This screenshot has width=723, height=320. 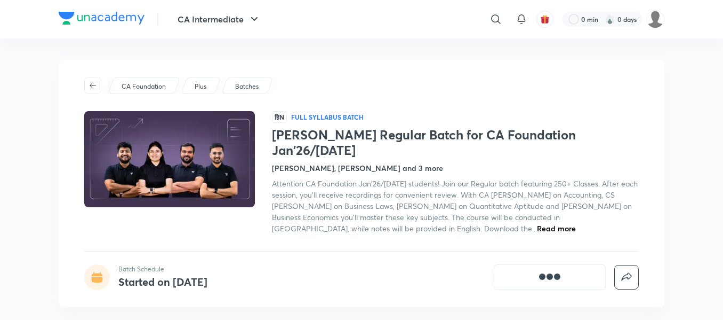 What do you see at coordinates (101, 19) in the screenshot?
I see `a: Company Logo` at bounding box center [101, 19].